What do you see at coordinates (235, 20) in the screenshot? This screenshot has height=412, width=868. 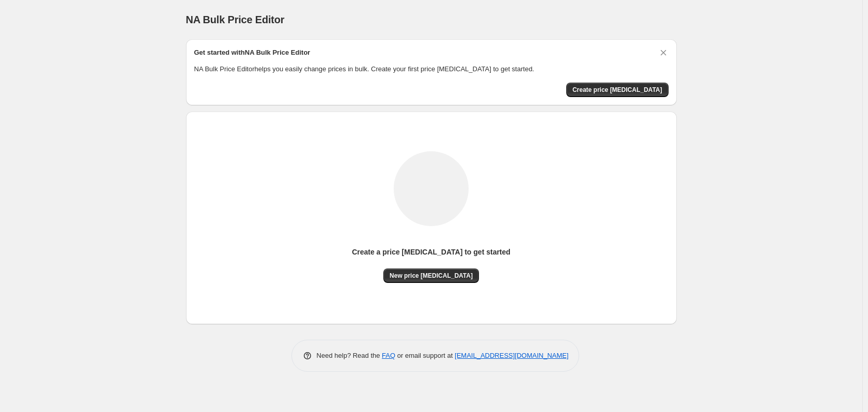 I see `span: NA Bulk Price Editor` at bounding box center [235, 20].